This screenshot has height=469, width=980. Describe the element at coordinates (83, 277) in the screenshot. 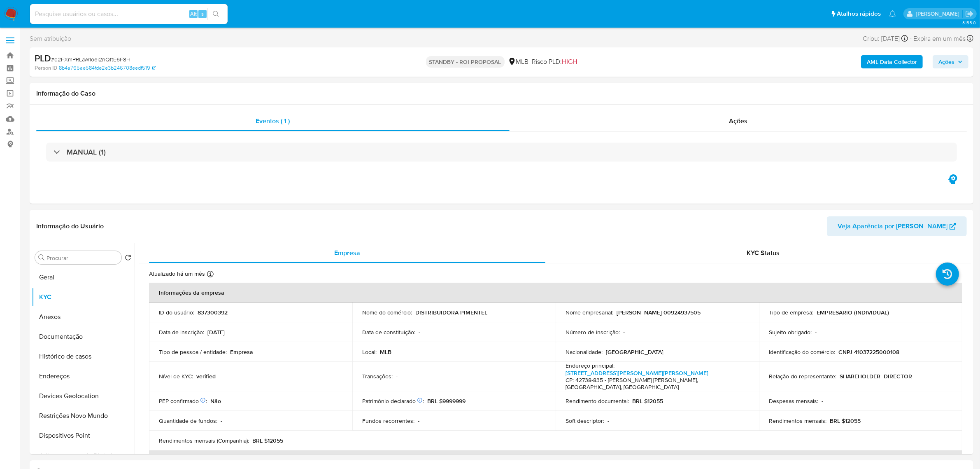

I see `button: Geral` at that location.